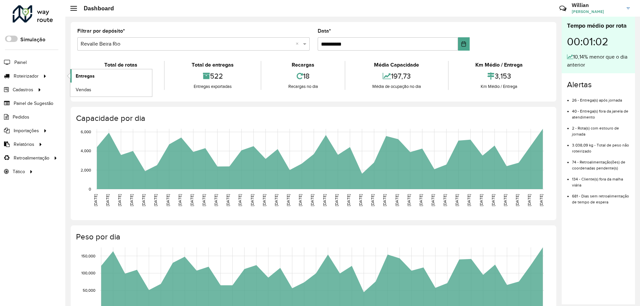 This screenshot has height=306, width=640. Describe the element at coordinates (600, 98) in the screenshot. I see `li: 26 - Entrega(s) após jornada` at that location.